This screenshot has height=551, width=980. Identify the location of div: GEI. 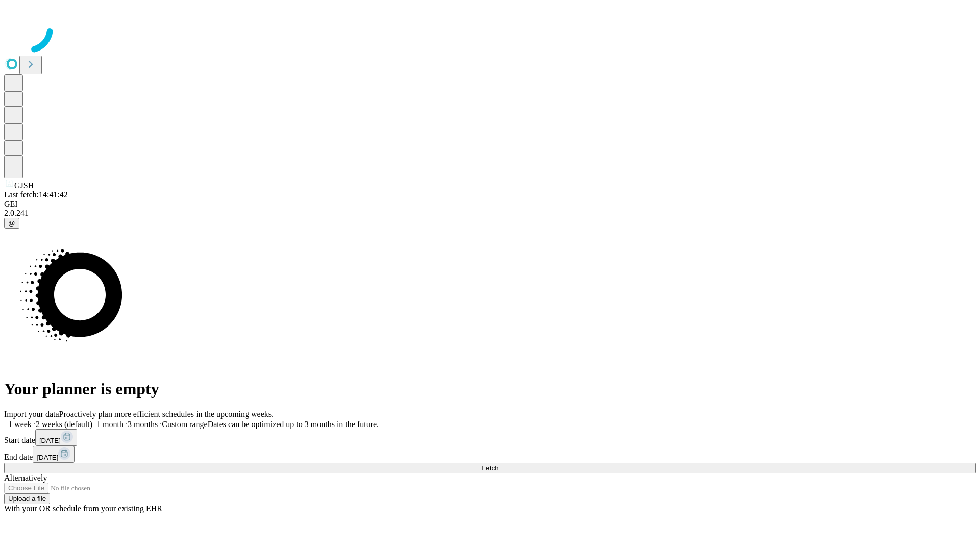
(490, 204).